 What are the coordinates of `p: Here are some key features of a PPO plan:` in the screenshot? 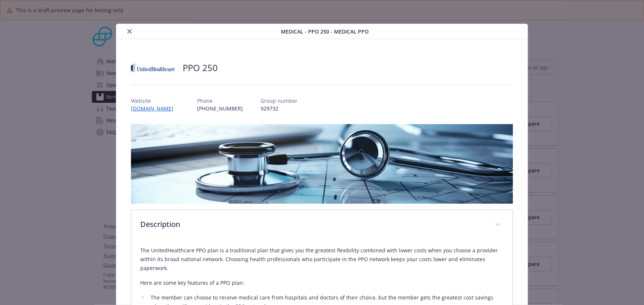 It's located at (322, 283).